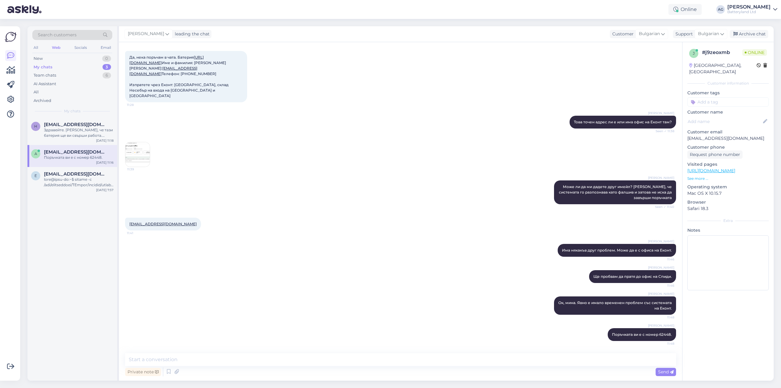  Describe the element at coordinates (79, 182) in the screenshot. I see `div: lore@ipsu-do:~$ sitame -c /adi/elitseddoei/TEmpor/incidid/utlabor_ETD1 magnaa-enim: ADM5 veniam: ...` at that location.